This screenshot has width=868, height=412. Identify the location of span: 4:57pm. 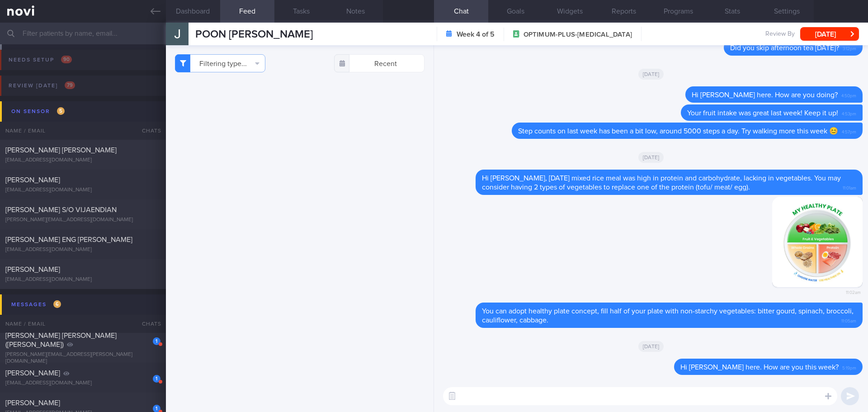
(849, 131).